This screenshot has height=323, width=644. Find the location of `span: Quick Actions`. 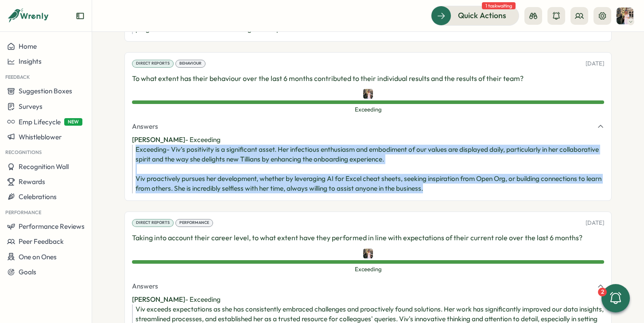

span: Quick Actions is located at coordinates (482, 16).